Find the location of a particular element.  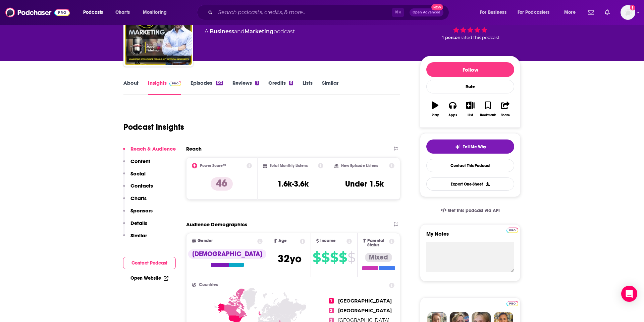

p: 46 is located at coordinates (222, 183).